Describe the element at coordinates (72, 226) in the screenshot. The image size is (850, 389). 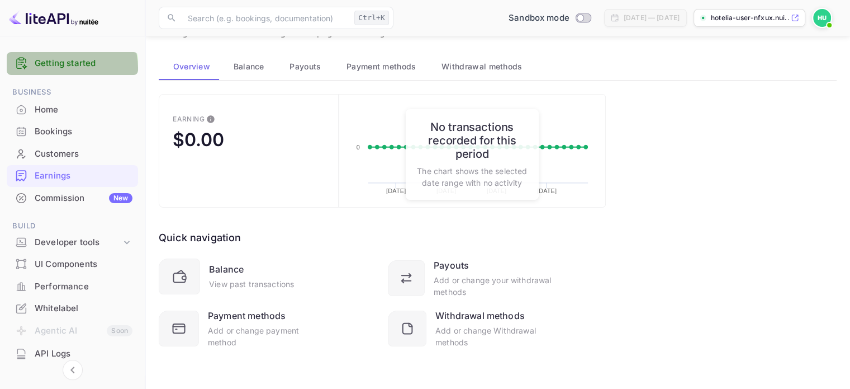
I see `span: Build` at that location.